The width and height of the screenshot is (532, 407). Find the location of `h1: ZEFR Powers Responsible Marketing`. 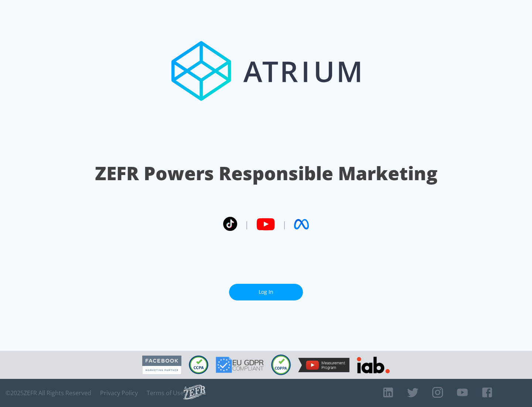

h1: ZEFR Powers Responsible Marketing is located at coordinates (266, 173).